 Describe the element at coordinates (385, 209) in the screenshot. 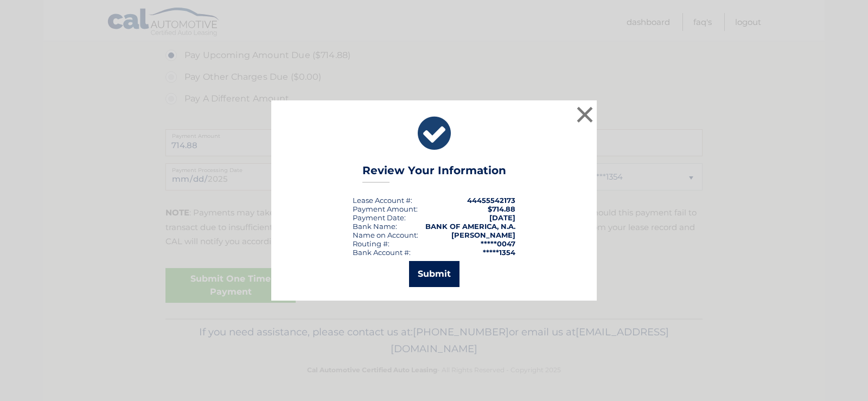

I see `div: Payment Amount:` at that location.